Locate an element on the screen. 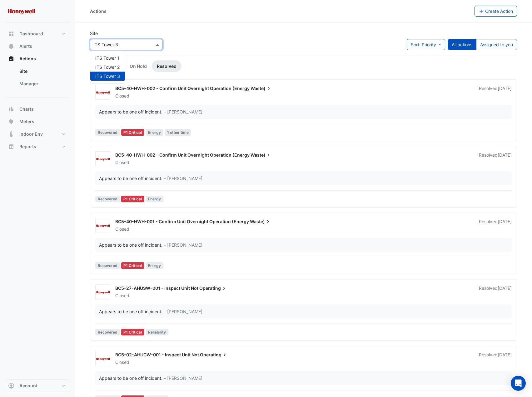 Image resolution: width=532 pixels, height=397 pixels. span: Meters is located at coordinates (27, 122).